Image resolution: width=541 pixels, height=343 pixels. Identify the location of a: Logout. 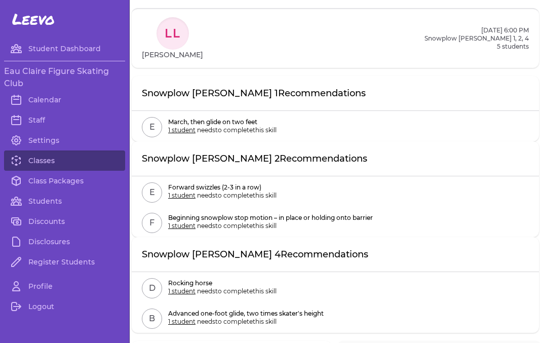
(64, 306).